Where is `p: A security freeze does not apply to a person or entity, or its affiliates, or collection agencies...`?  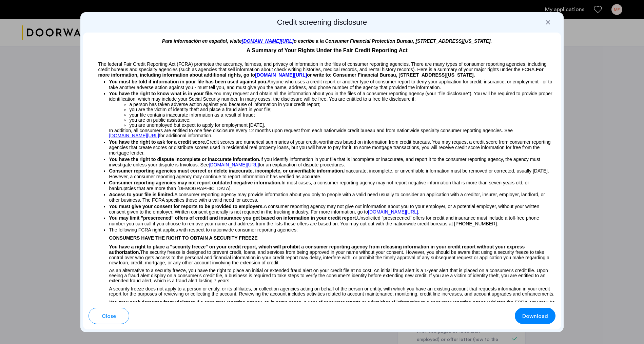
p: A security freeze does not apply to a person or entity, or its affiliates, or collection agencies... is located at coordinates (332, 290).